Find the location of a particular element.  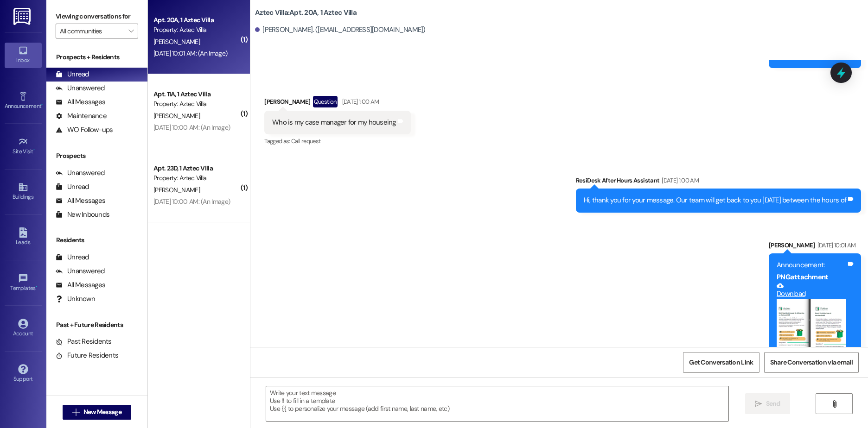

a: Support is located at coordinates (23, 374).